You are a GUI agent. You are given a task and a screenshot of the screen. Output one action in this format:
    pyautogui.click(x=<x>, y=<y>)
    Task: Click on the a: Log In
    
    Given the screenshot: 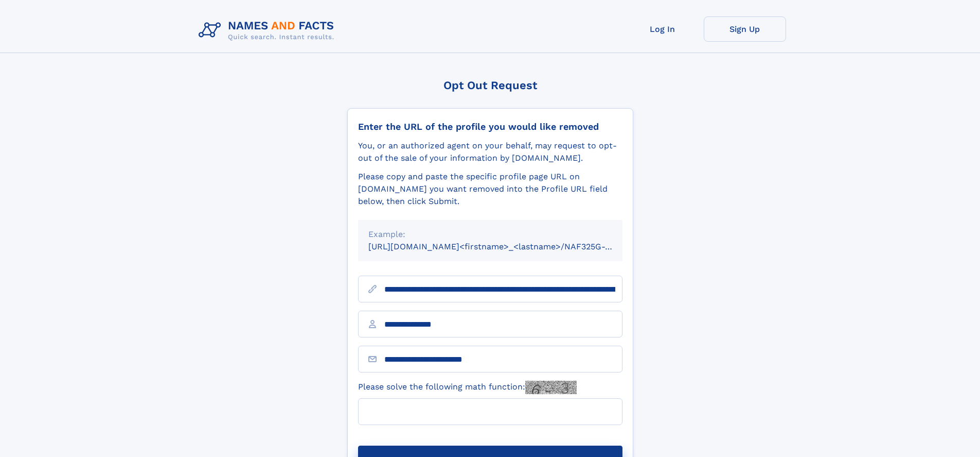 What is the action you would take?
    pyautogui.click(x=663, y=29)
    